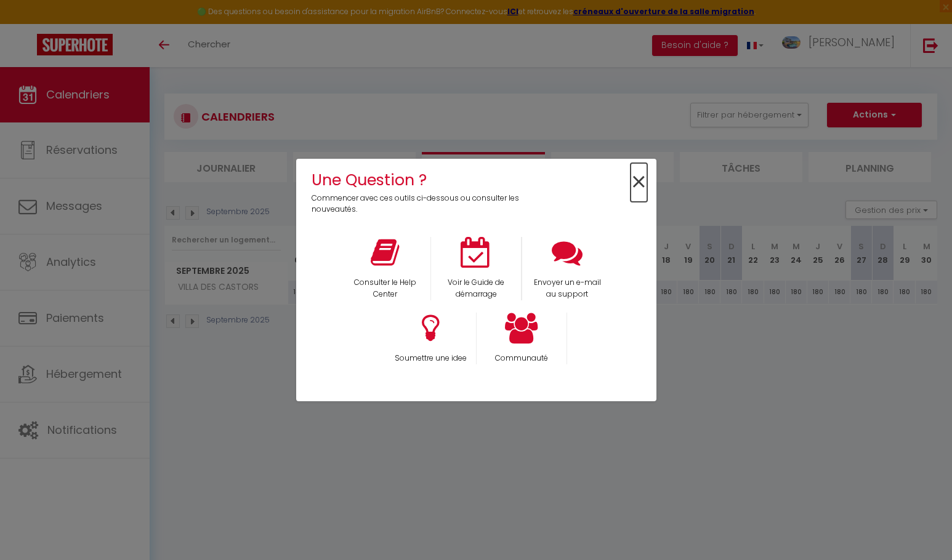  I want to click on button: Ouvrir le widget de chat LiveChat, so click(28, 24).